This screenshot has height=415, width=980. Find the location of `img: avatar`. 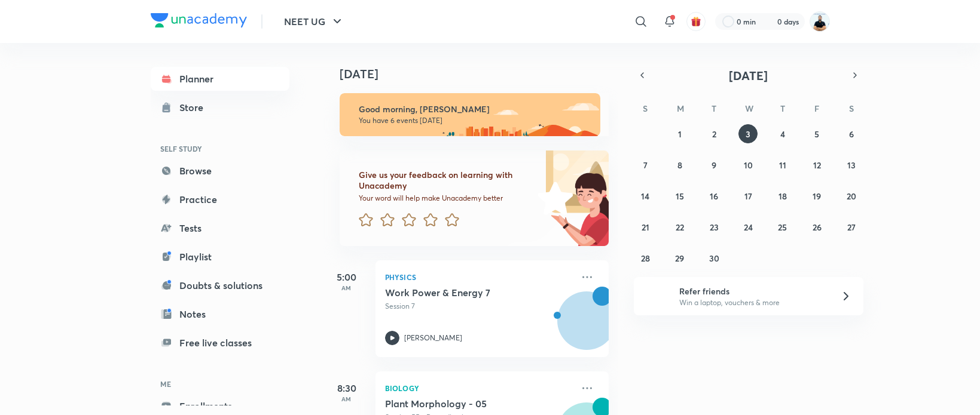

img: avatar is located at coordinates (696, 21).